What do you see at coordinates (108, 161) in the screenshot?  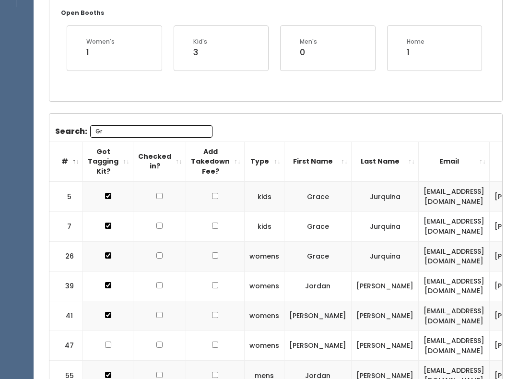 I see `th: Got Tagging Kit?: activate to sort column ascending` at bounding box center [108, 161].